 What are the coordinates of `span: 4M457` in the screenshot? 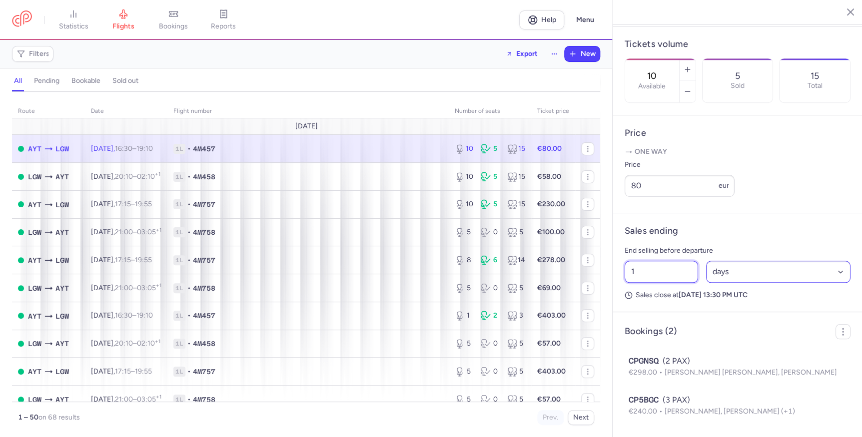 It's located at (204, 149).